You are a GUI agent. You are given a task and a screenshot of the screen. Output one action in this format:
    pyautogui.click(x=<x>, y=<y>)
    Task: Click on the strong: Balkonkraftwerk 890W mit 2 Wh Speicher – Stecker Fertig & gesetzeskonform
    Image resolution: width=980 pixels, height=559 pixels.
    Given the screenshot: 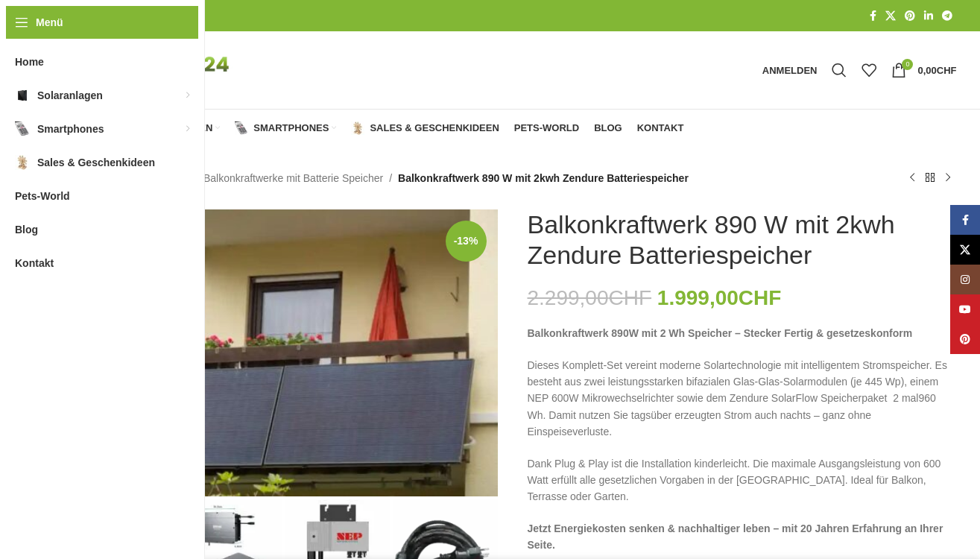 What is the action you would take?
    pyautogui.click(x=720, y=333)
    